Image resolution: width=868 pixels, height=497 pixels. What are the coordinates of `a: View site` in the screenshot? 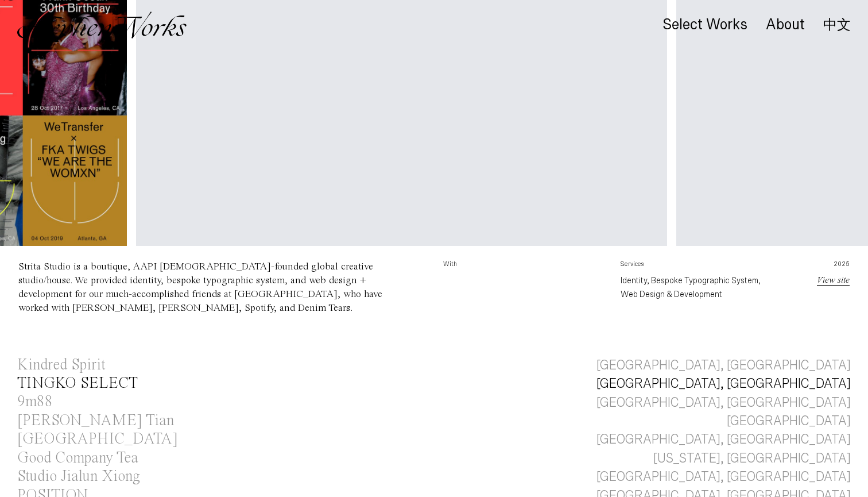 It's located at (833, 280).